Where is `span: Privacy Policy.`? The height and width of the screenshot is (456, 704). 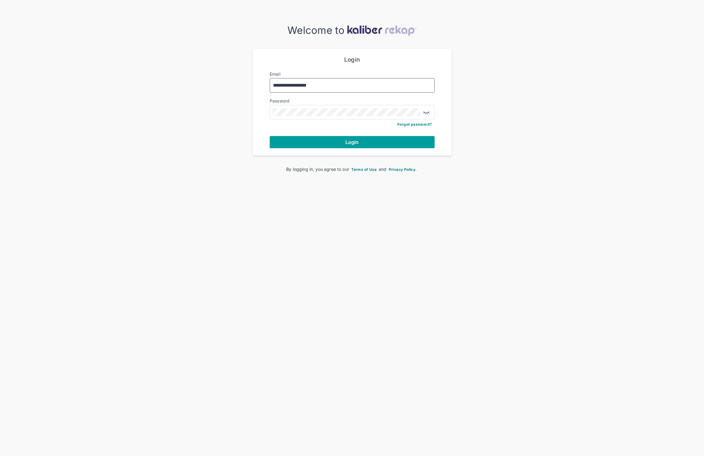
span: Privacy Policy. is located at coordinates (403, 169).